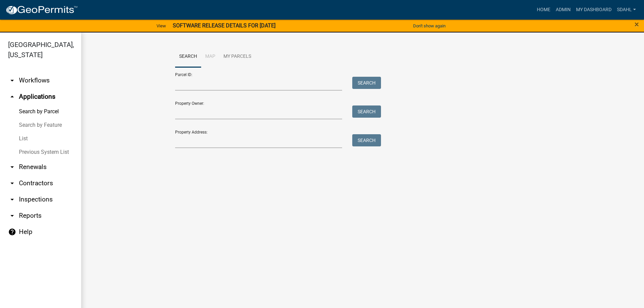 This screenshot has height=308, width=644. Describe the element at coordinates (12, 232) in the screenshot. I see `i: help` at that location.